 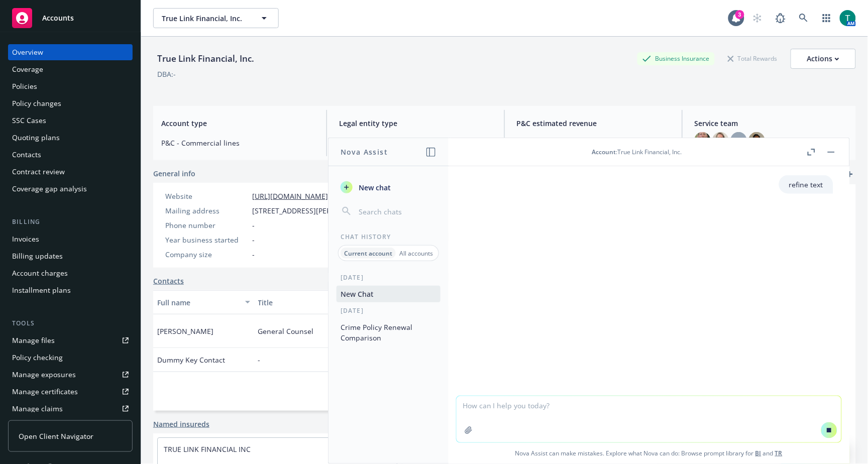 What do you see at coordinates (415, 123) in the screenshot?
I see `span: Legal entity type` at bounding box center [415, 123].